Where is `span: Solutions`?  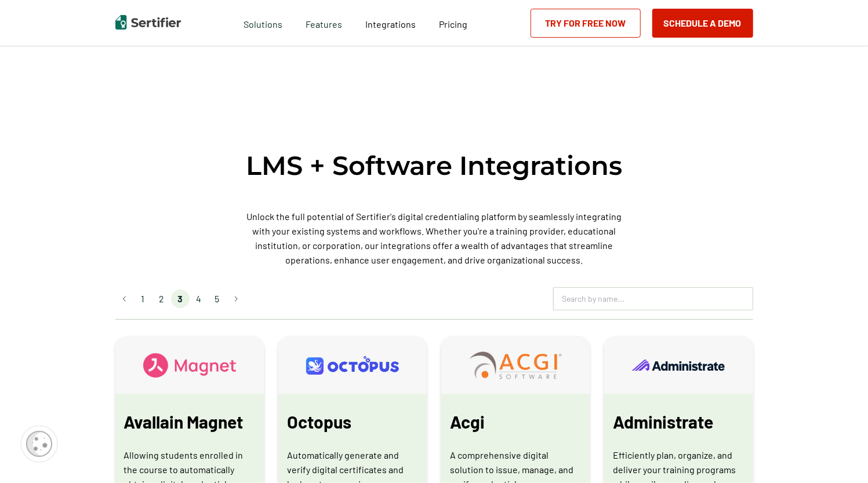 span: Solutions is located at coordinates (263, 23).